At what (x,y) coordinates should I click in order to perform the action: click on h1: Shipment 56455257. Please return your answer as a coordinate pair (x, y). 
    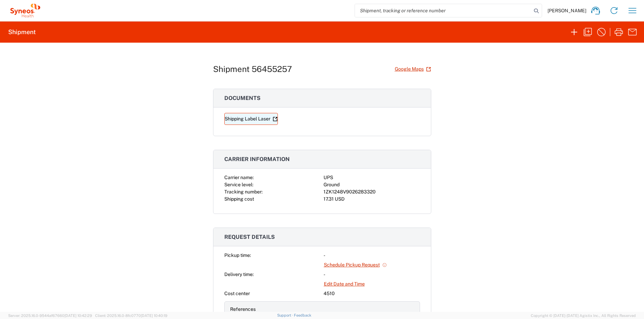
    Looking at the image, I should click on (252, 69).